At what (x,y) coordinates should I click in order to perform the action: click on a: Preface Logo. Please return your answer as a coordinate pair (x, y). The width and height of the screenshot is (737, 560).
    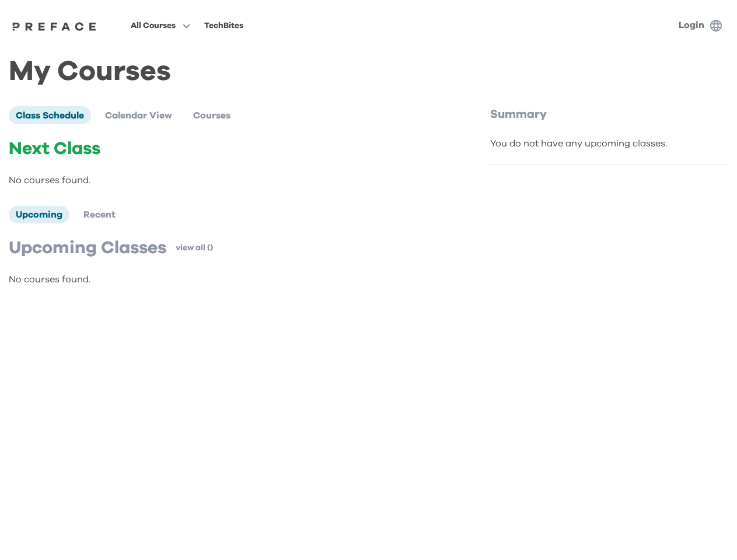
    Looking at the image, I should click on (54, 25).